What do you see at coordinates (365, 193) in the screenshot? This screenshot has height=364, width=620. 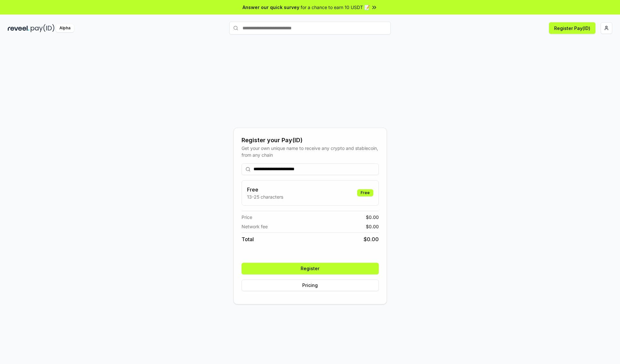 I see `div: Free` at bounding box center [365, 193].